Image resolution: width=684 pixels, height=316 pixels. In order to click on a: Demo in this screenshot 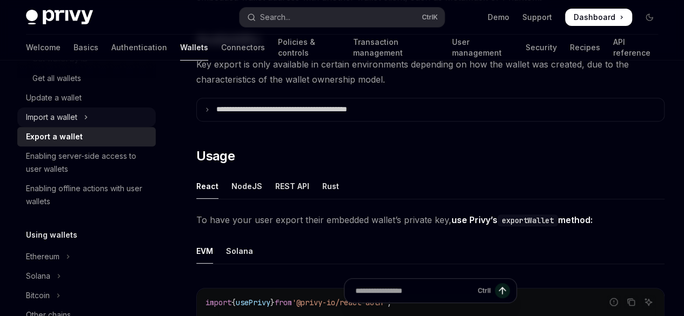, I will do `click(499, 17)`.